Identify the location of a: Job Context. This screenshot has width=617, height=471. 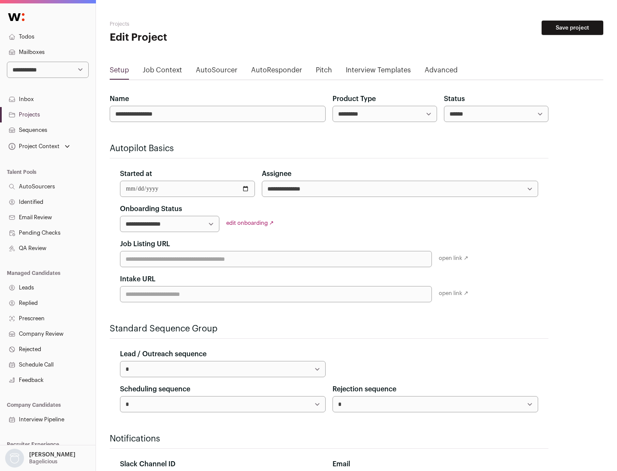
(162, 72).